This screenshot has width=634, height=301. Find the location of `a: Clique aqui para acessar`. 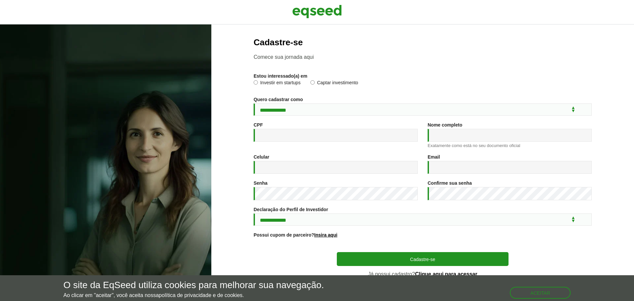

a: Clique aqui para acessar is located at coordinates (446, 274).